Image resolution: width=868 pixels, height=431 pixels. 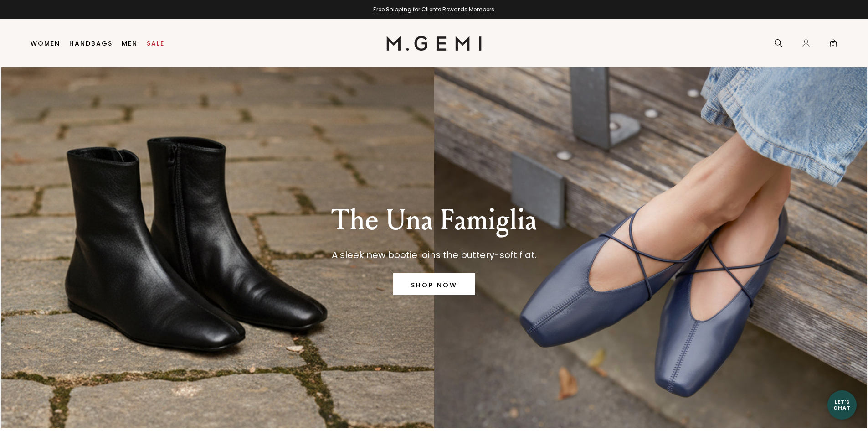 What do you see at coordinates (91, 44) in the screenshot?
I see `a: Handbags` at bounding box center [91, 44].